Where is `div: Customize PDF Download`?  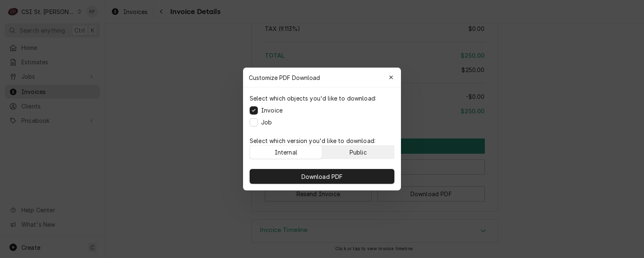
div: Customize PDF Download is located at coordinates (322, 78).